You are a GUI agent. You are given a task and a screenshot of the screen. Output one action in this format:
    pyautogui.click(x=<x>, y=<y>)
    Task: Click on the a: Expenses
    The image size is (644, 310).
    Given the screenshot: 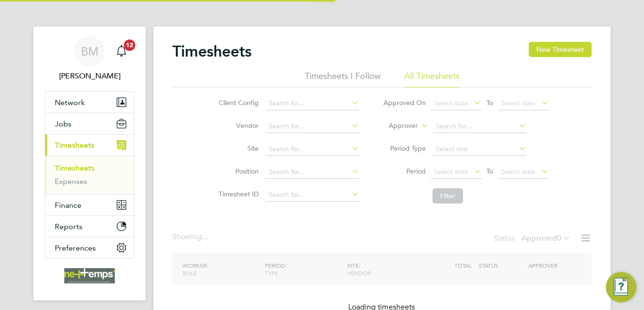 What is the action you would take?
    pyautogui.click(x=71, y=181)
    